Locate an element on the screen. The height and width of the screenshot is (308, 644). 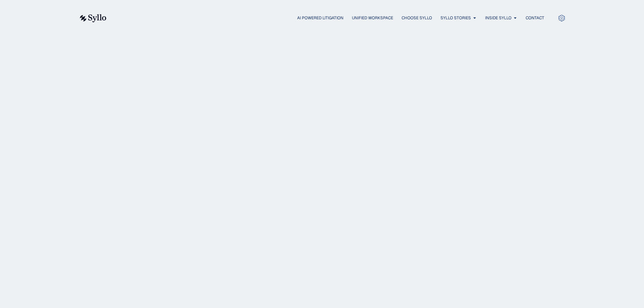
div: Menu Toggle is located at coordinates (332, 18).